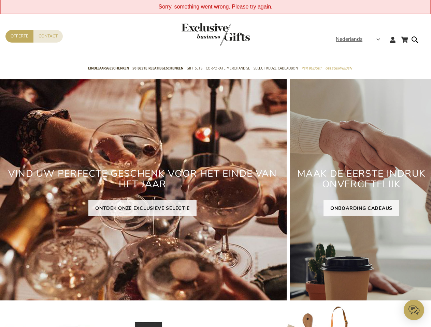 The image size is (431, 327). I want to click on span: Gift Sets, so click(194, 68).